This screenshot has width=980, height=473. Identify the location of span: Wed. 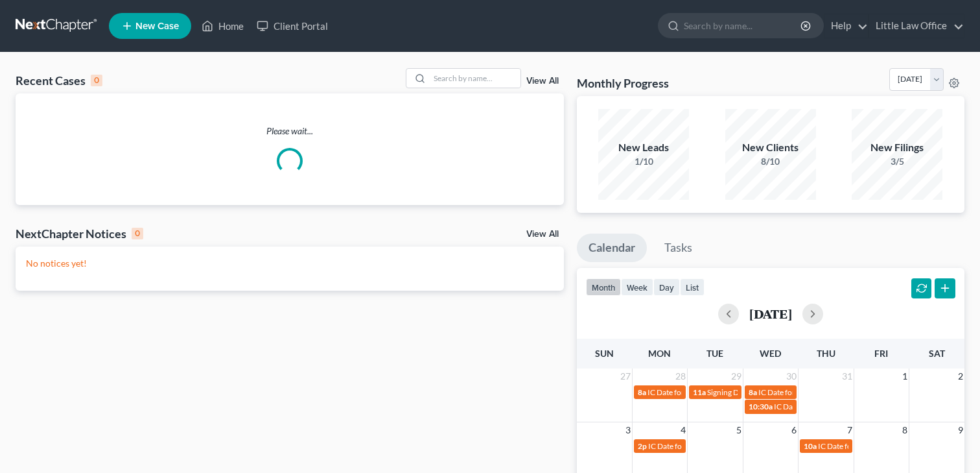
(770, 353).